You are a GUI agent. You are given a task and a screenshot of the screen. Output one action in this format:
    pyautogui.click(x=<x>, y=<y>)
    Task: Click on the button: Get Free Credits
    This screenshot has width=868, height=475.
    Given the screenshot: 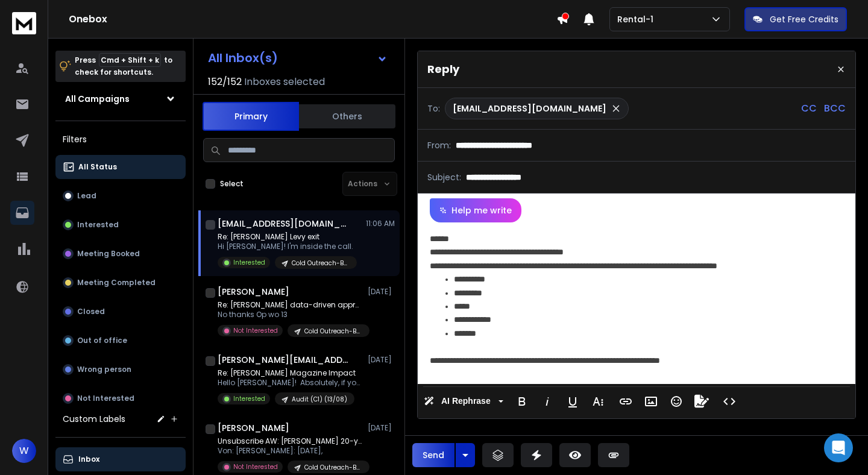 What is the action you would take?
    pyautogui.click(x=796, y=19)
    